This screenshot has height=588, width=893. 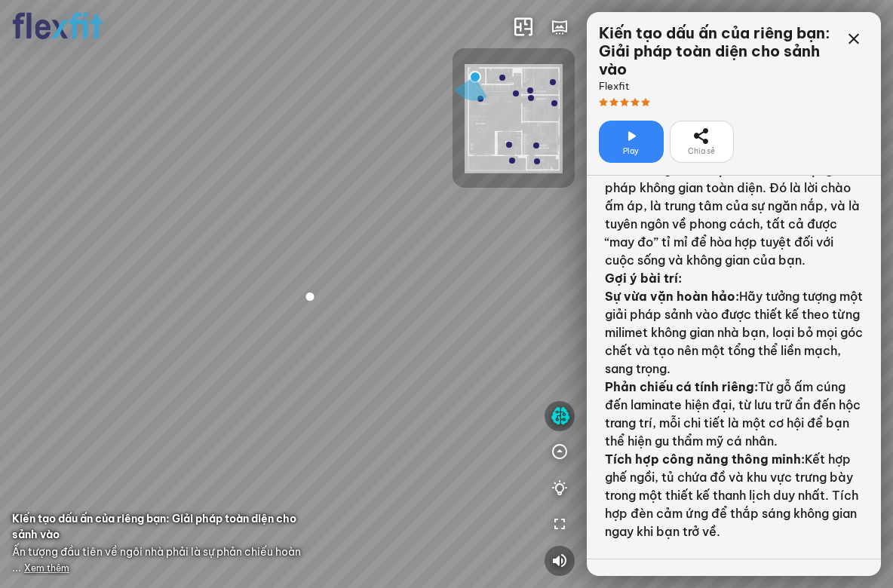 I want to click on span: Play, so click(x=631, y=151).